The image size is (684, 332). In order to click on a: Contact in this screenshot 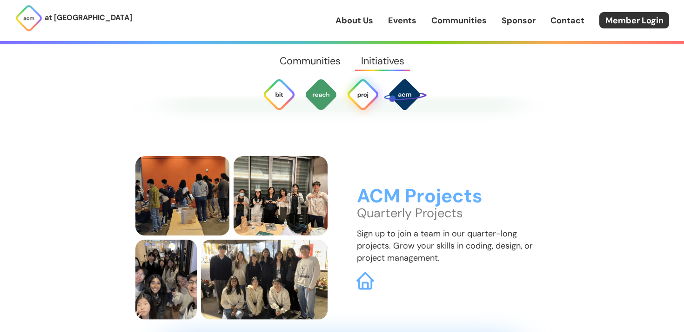, I will do `click(568, 20)`.